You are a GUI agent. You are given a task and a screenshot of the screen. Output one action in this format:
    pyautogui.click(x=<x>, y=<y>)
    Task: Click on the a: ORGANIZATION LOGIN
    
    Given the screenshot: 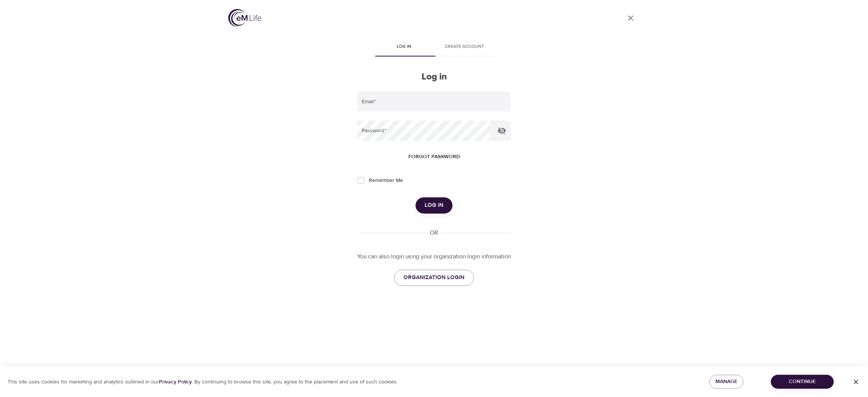 What is the action you would take?
    pyautogui.click(x=434, y=277)
    